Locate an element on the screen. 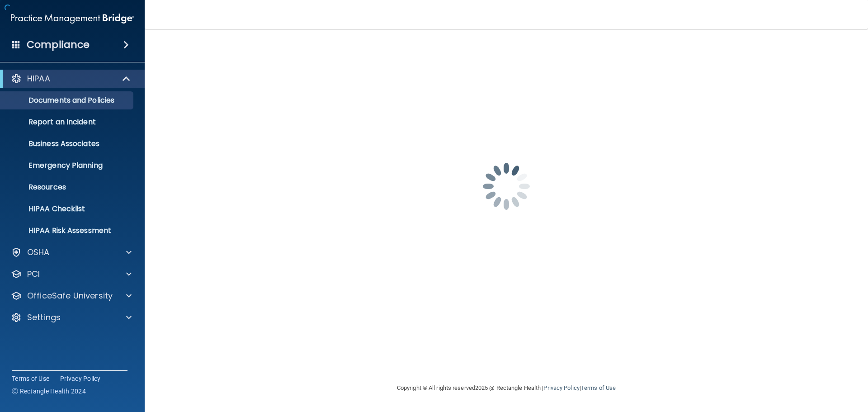 The image size is (868, 412). p: Resources is located at coordinates (68, 187).